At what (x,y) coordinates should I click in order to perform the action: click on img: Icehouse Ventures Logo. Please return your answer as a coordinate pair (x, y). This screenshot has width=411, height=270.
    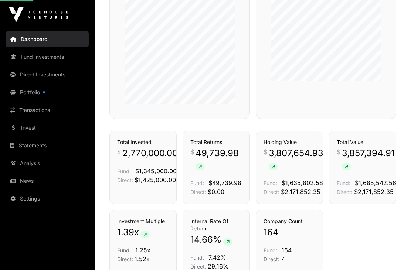
    Looking at the image, I should click on (38, 15).